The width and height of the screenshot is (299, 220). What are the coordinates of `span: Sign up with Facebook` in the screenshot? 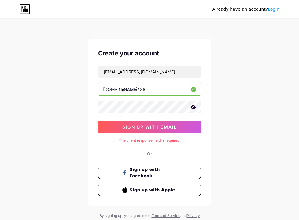 It's located at (153, 173).